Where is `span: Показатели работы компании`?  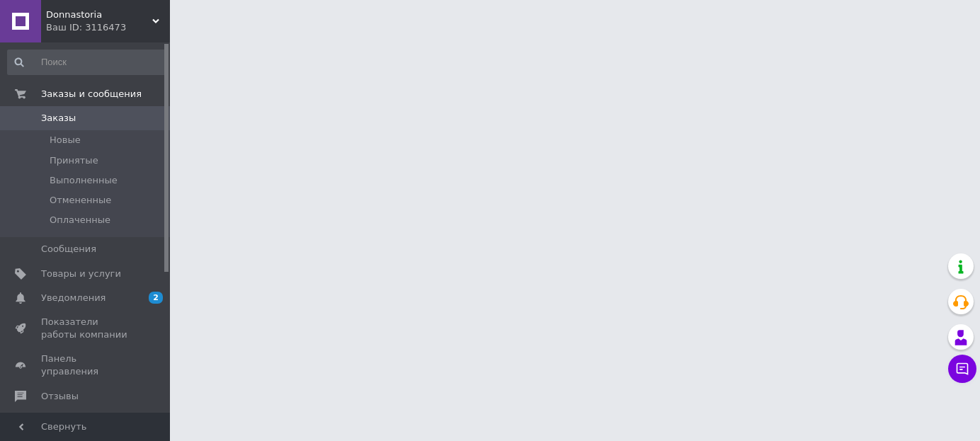
span: Показатели работы компании is located at coordinates (85, 329).